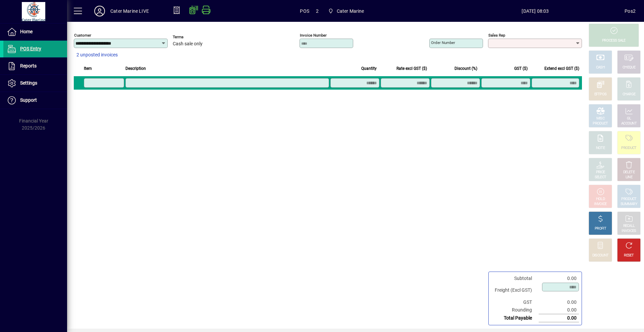 This screenshot has width=644, height=332. Describe the element at coordinates (82, 35) in the screenshot. I see `mat-label: Customer` at that location.